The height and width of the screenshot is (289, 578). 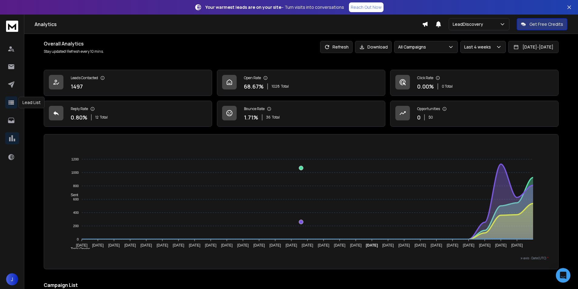 I want to click on a: Leads Contacted1497, so click(x=128, y=83).